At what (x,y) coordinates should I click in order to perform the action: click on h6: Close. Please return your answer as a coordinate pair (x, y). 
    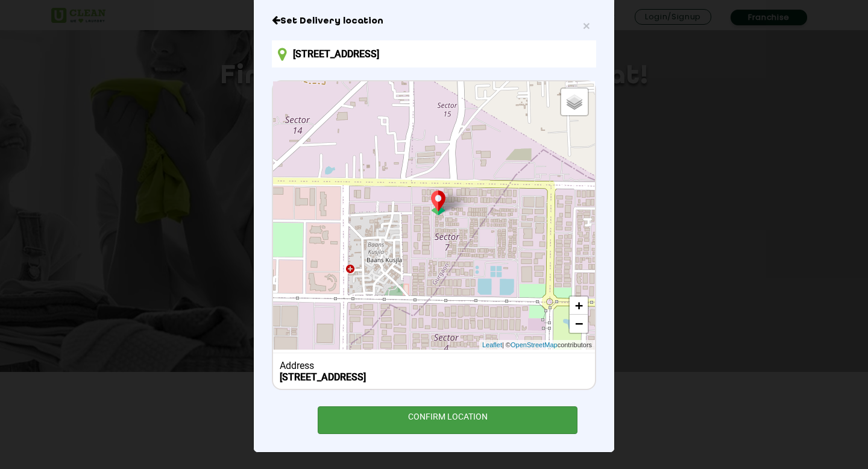
    Looking at the image, I should click on (434, 21).